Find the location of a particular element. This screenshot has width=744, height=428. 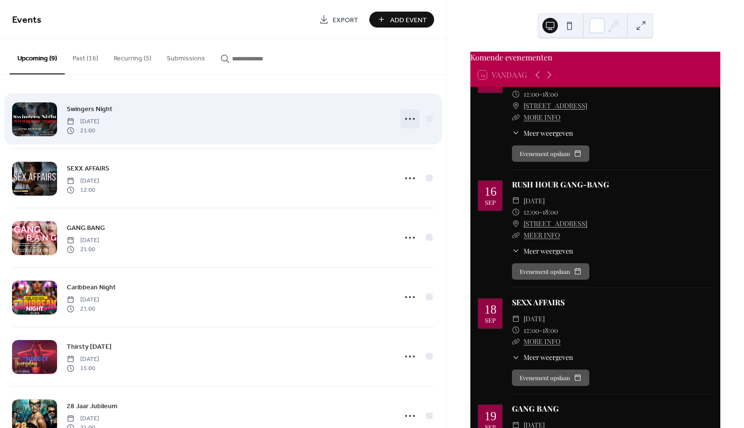

div: 18 is located at coordinates (490, 309).